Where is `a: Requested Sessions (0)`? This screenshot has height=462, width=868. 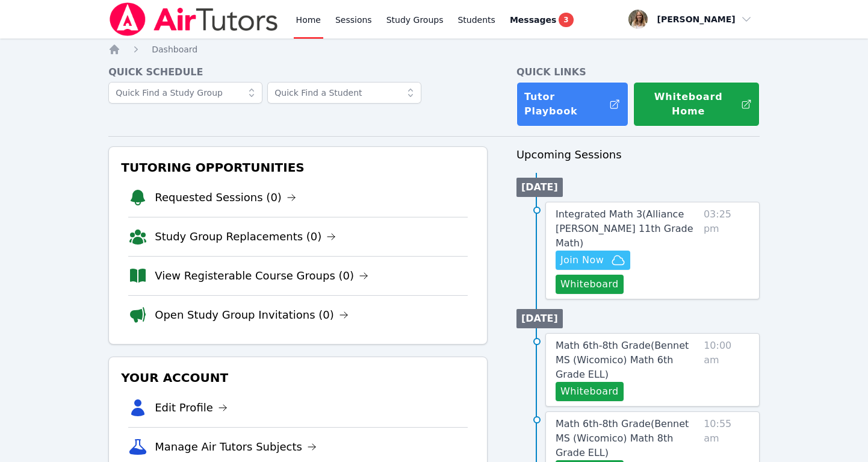
a: Requested Sessions (0) is located at coordinates (225, 197).